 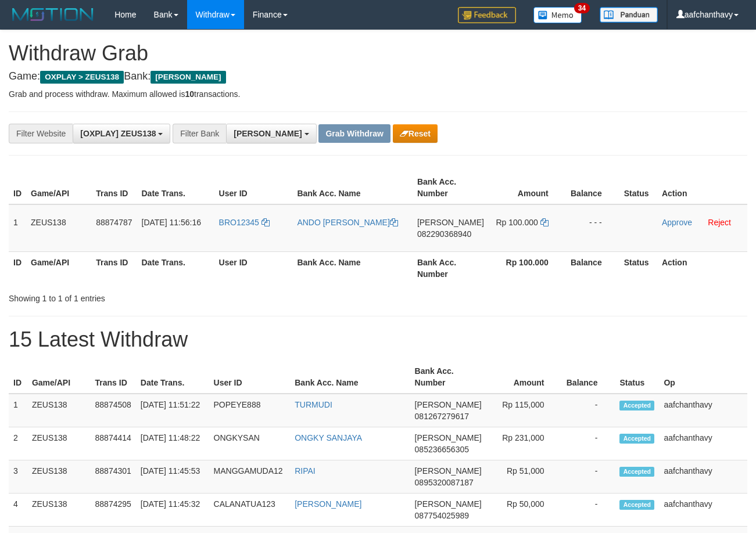 I want to click on td: 88874508, so click(x=113, y=410).